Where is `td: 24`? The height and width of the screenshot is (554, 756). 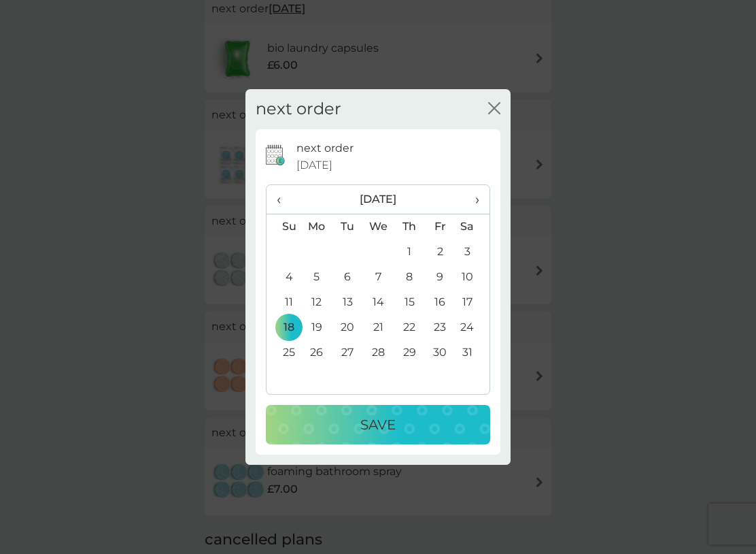 td: 24 is located at coordinates (472, 327).